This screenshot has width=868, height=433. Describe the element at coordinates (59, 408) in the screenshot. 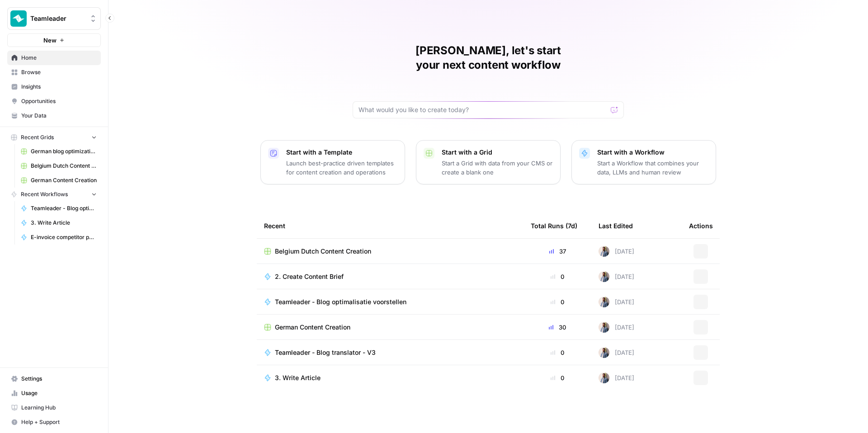

I see `span: Learning Hub` at that location.